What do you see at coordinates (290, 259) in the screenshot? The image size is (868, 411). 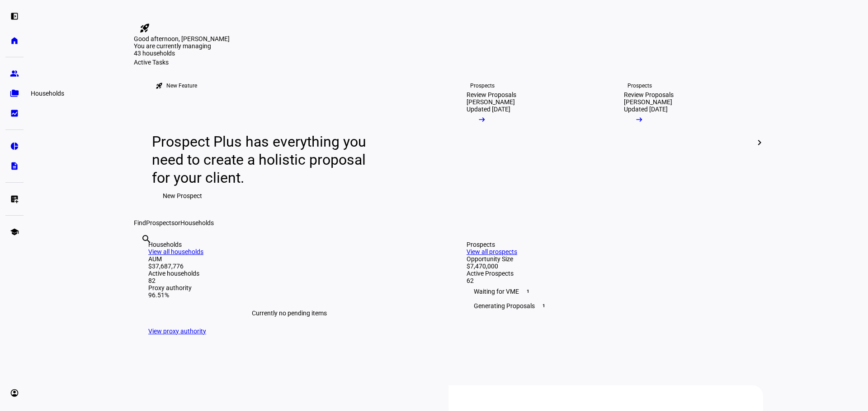 I see `div: AUM` at bounding box center [290, 259].